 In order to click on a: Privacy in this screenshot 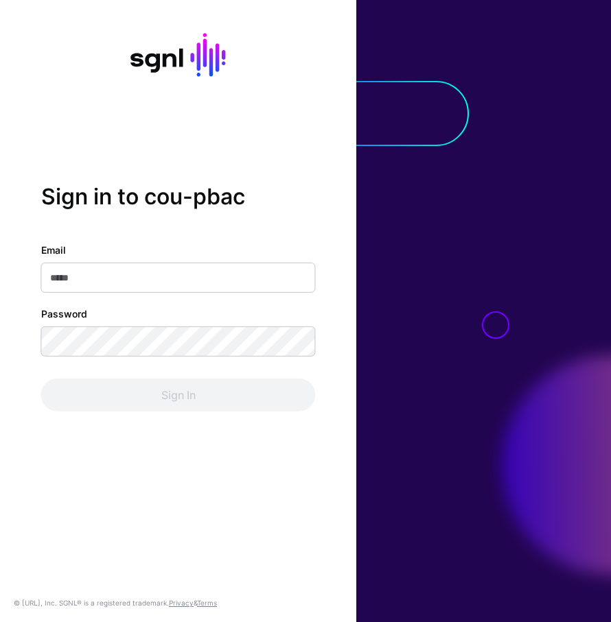, I will do `click(181, 603)`.